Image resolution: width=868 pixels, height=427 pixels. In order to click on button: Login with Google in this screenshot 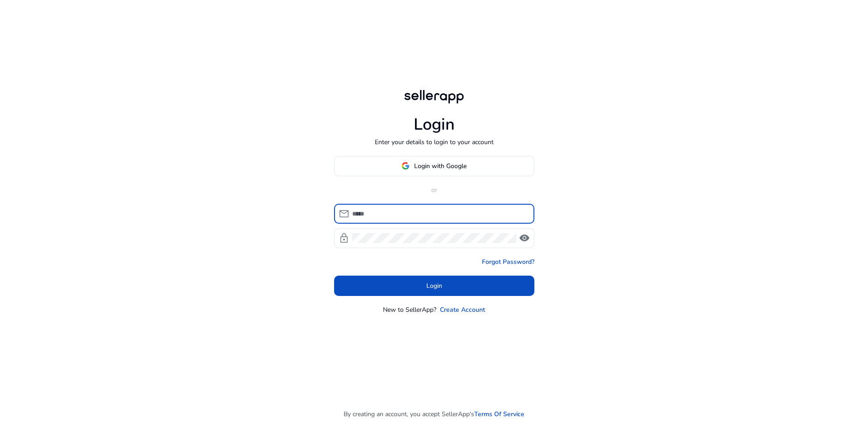, I will do `click(434, 165)`.